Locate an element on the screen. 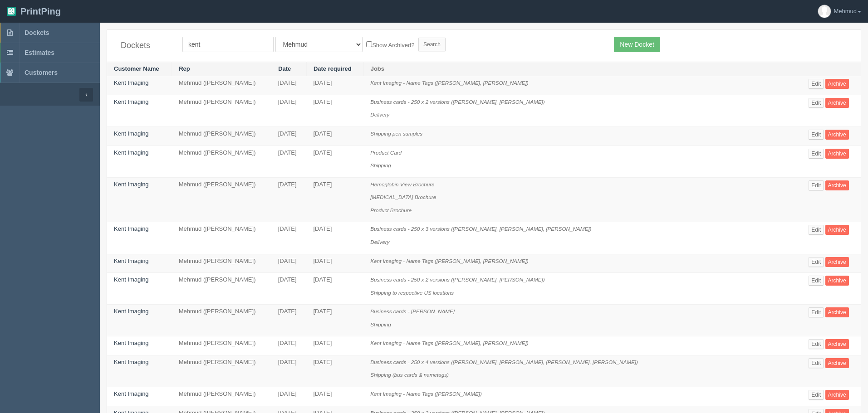  i: Shipping (bus cards & nametags) is located at coordinates (409, 375).